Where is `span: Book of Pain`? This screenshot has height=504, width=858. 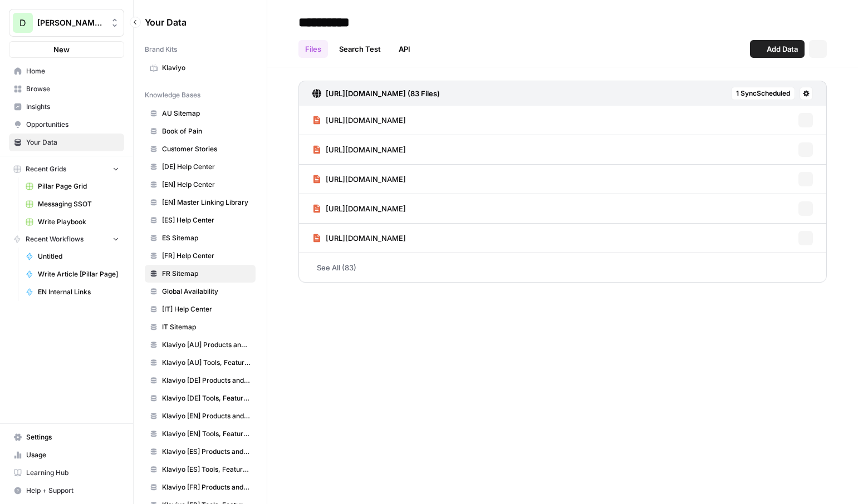
span: Book of Pain is located at coordinates (206, 131).